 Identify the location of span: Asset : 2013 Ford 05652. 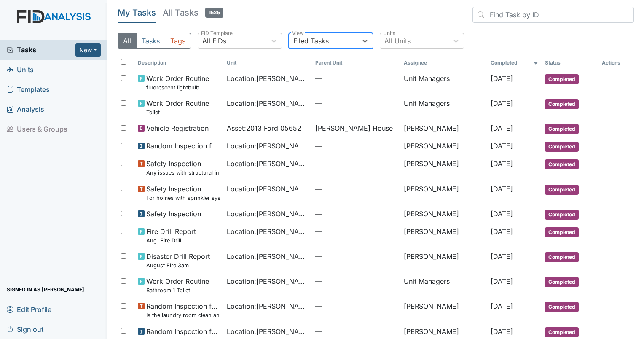
(264, 128).